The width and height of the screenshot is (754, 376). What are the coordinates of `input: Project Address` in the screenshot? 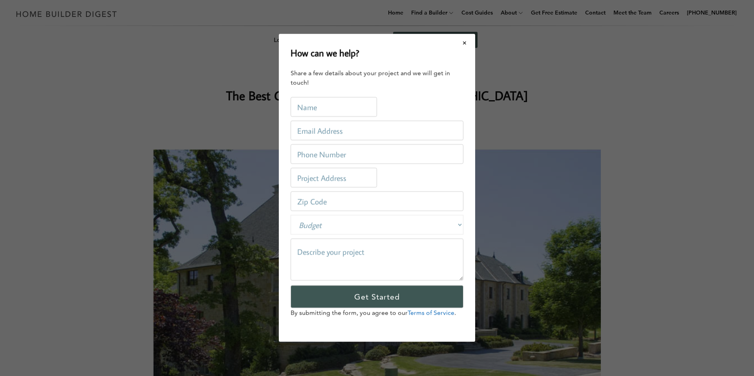 It's located at (334, 178).